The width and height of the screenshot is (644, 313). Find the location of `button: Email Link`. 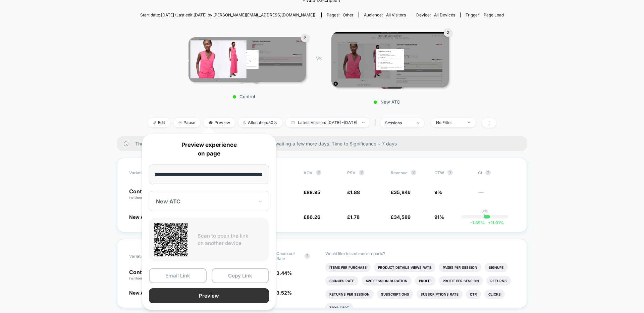

button: Email Link is located at coordinates (178, 276).